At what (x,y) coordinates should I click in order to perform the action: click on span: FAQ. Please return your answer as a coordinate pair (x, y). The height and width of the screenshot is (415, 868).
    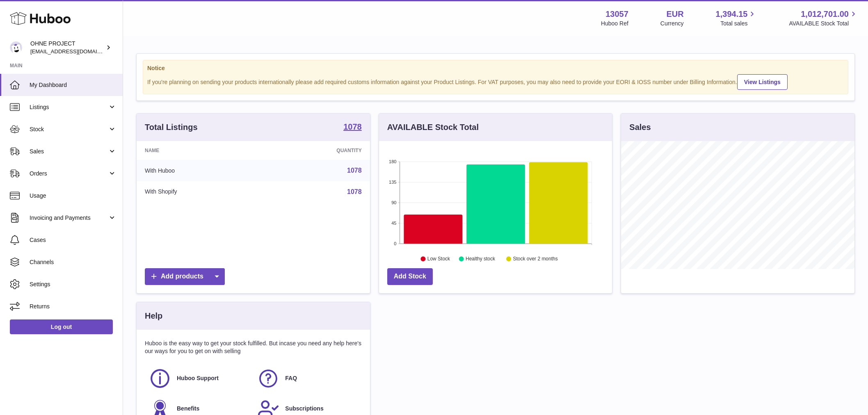
    Looking at the image, I should click on (291, 378).